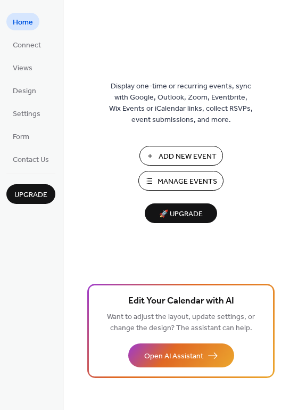 Image resolution: width=298 pixels, height=410 pixels. Describe the element at coordinates (187, 156) in the screenshot. I see `span: Add New Event` at that location.